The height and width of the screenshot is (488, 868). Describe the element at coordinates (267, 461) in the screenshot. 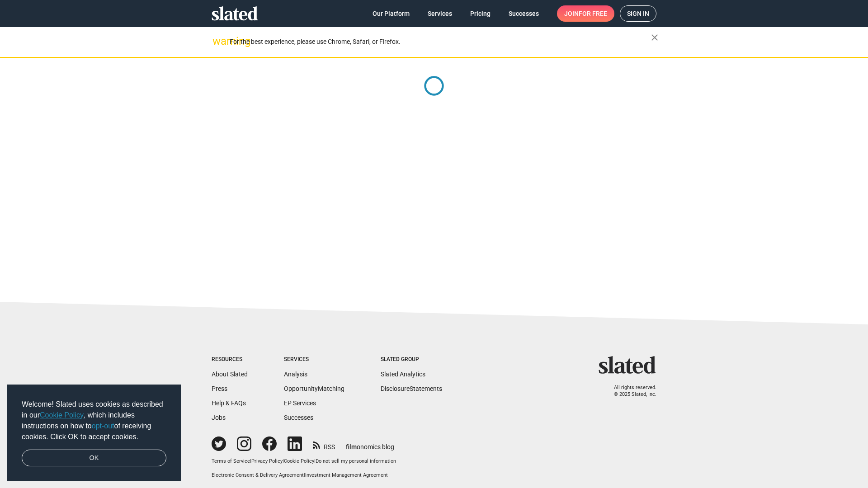

I see `a: Privacy Policy` at that location.